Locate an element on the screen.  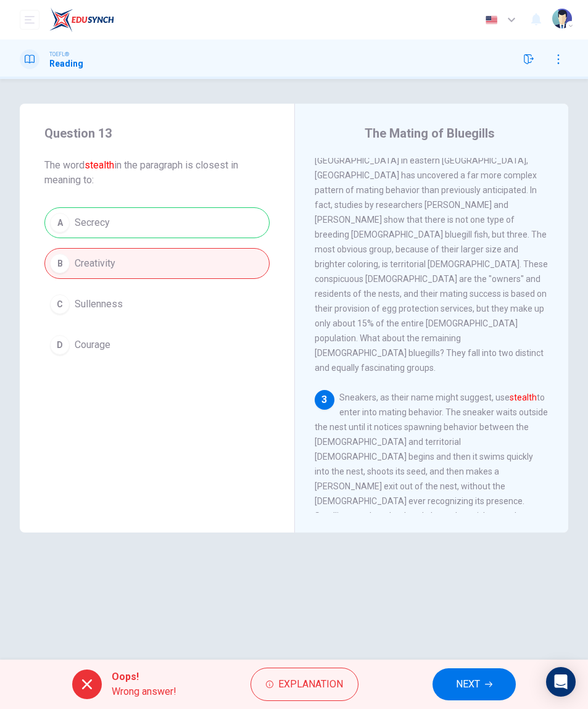
div: Open Intercom Messenger is located at coordinates (561, 682).